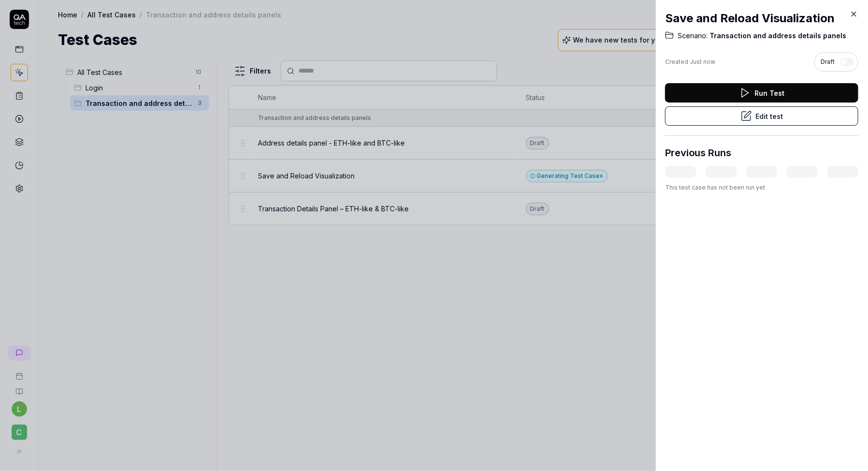  Describe the element at coordinates (762, 19) in the screenshot. I see `h2: Save and Reload Visualization` at that location.